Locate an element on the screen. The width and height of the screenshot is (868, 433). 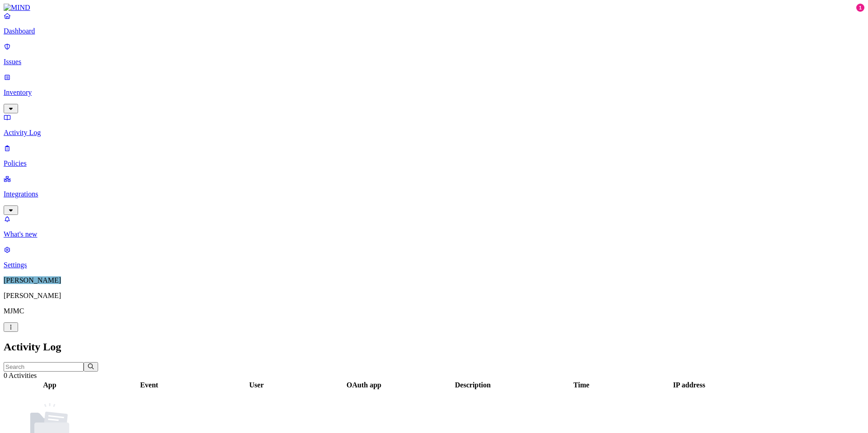
a: MIND is located at coordinates (434, 8).